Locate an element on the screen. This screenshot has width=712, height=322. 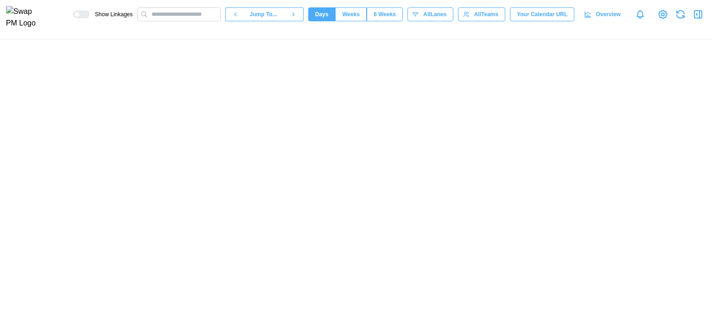
span: Your Calendar URL is located at coordinates (542, 14).